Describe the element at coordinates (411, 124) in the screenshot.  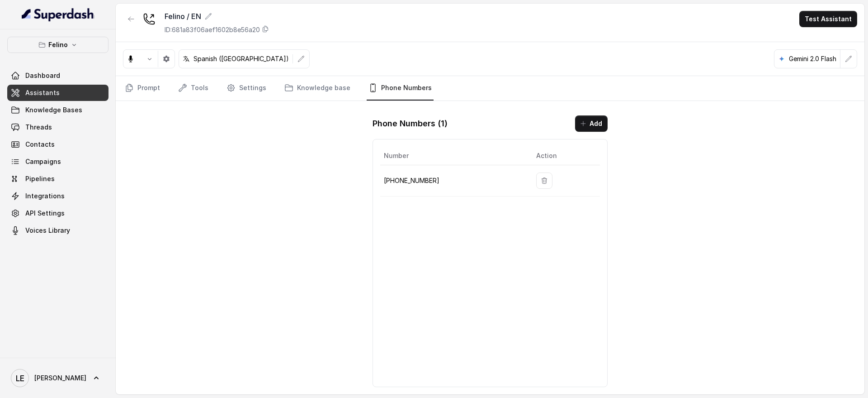
I see `h1: Phone Numbers ( 1 )` at that location.